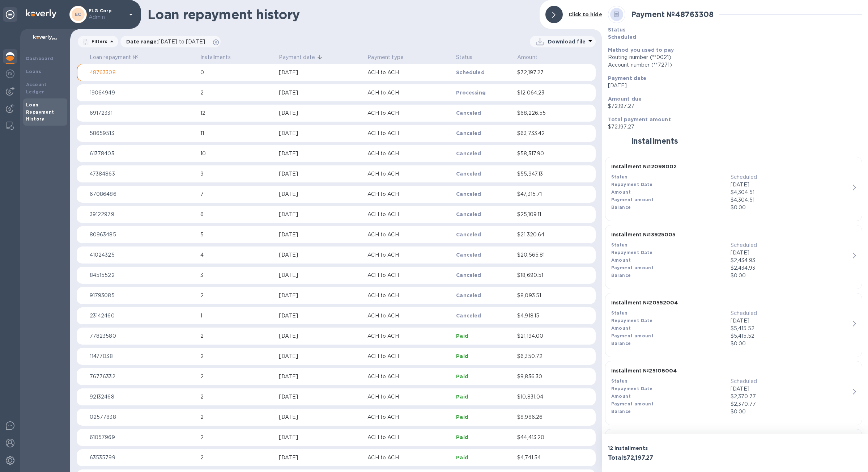 The height and width of the screenshot is (472, 868). I want to click on h2: Installments, so click(654, 141).